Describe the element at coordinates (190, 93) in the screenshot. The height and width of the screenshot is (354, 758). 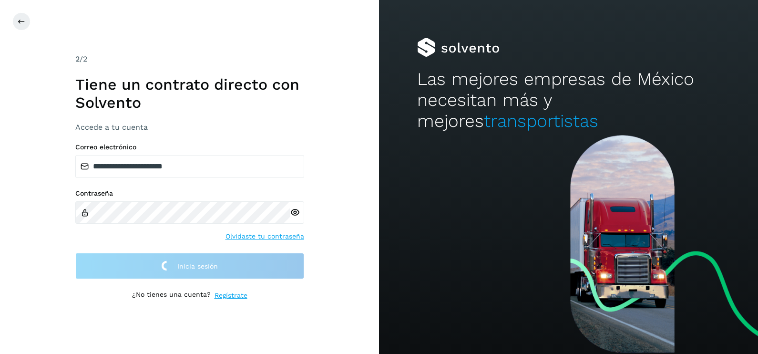
I see `h1: Tiene un contrato directo con Solvento` at that location.